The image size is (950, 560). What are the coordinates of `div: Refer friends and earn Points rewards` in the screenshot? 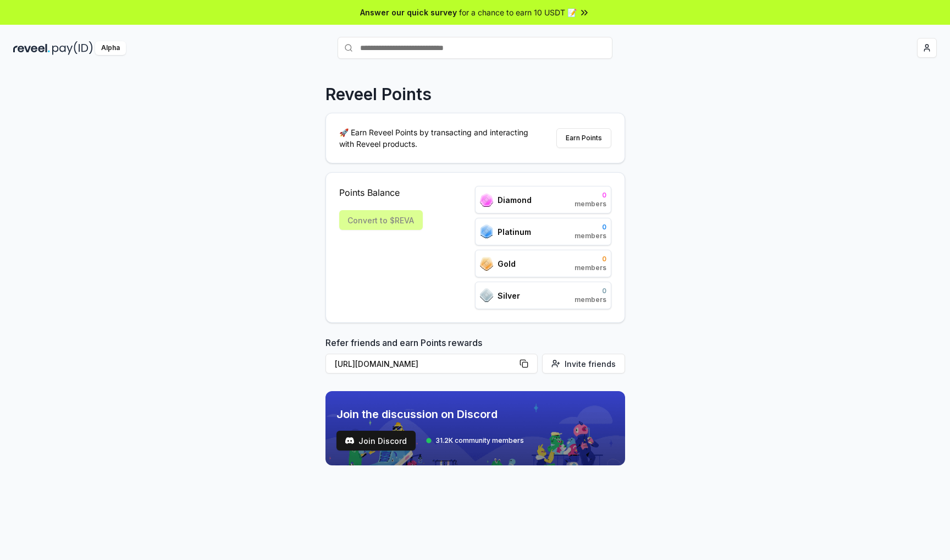 It's located at (475, 357).